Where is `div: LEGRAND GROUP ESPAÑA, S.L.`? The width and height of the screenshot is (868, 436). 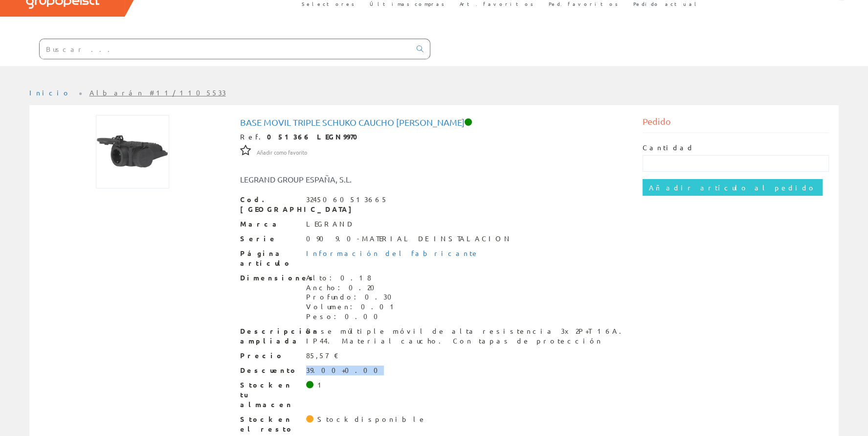
div: LEGRAND GROUP ESPAÑA, S.L. is located at coordinates (350, 179).